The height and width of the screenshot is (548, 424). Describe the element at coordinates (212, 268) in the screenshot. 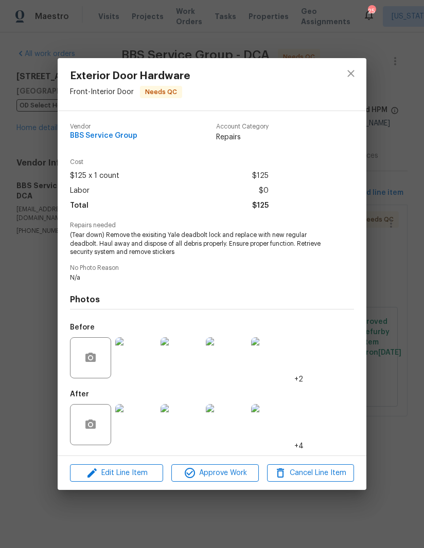

I see `span: No Photo Reason` at that location.